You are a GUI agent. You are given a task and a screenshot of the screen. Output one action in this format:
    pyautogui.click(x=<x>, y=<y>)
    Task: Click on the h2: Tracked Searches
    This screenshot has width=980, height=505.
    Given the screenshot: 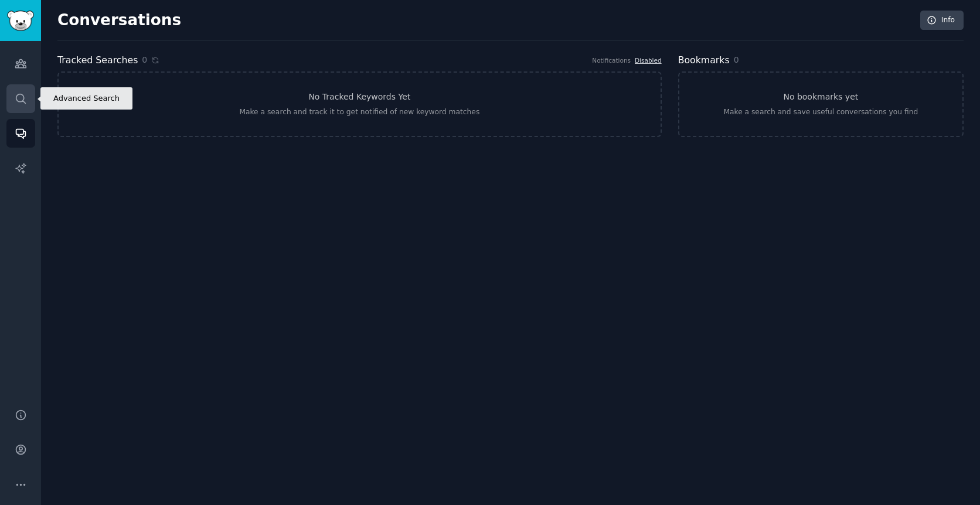 What is the action you would take?
    pyautogui.click(x=97, y=60)
    